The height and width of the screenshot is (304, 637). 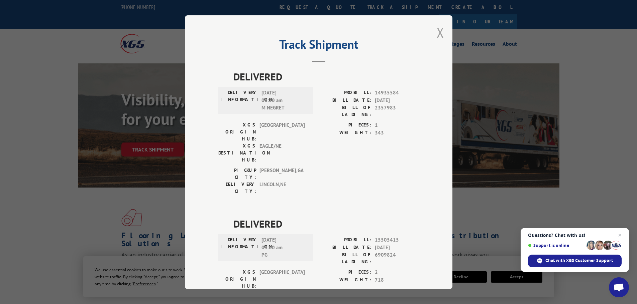 What do you see at coordinates (556, 246) in the screenshot?
I see `span: Support is online` at bounding box center [556, 246].